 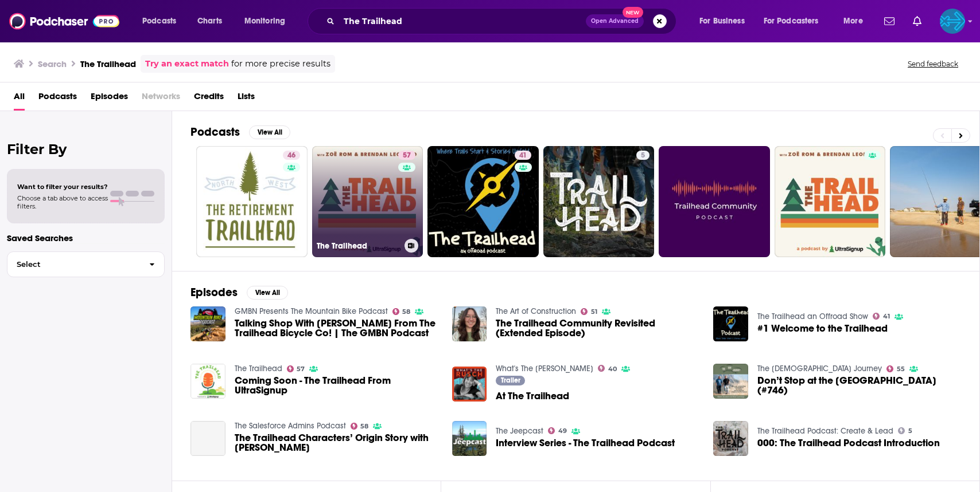 I want to click on span: New, so click(x=633, y=12).